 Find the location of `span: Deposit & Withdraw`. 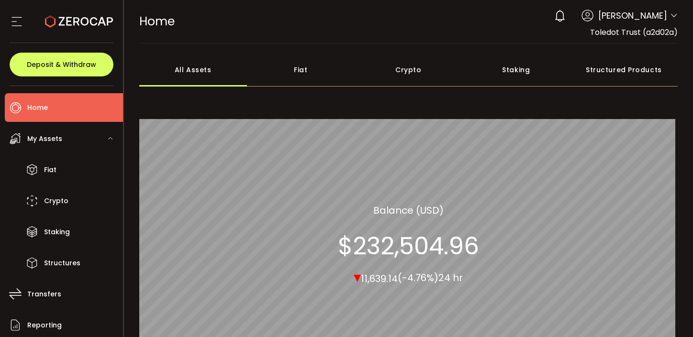

span: Deposit & Withdraw is located at coordinates (61, 65).